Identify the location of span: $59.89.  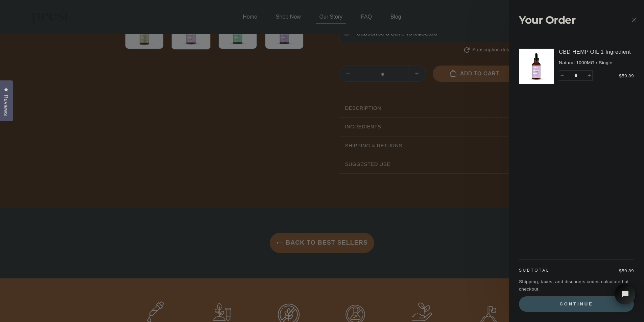
(626, 76).